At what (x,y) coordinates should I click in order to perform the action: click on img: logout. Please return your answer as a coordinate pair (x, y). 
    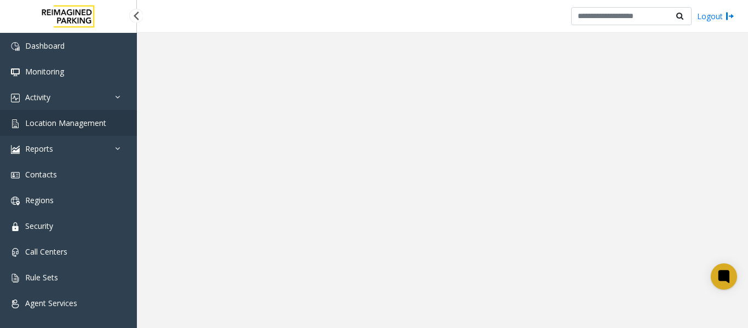
    Looking at the image, I should click on (730, 16).